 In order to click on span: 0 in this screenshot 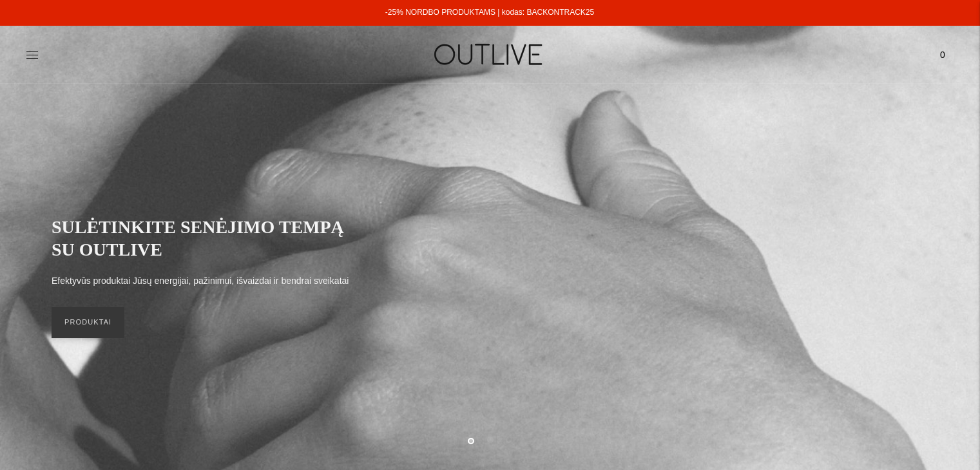, I will do `click(943, 55)`.